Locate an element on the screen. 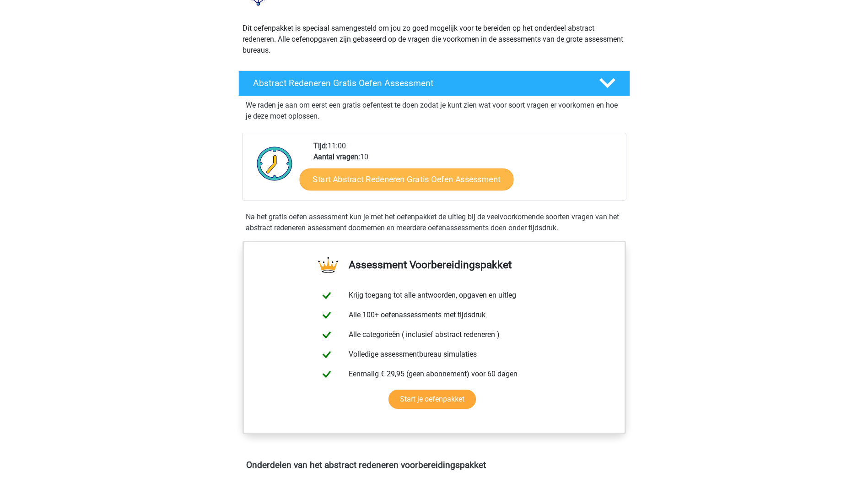 This screenshot has width=868, height=478. h4: Onderdelen van het abstract redeneren voorbereidingspakket is located at coordinates (434, 465).